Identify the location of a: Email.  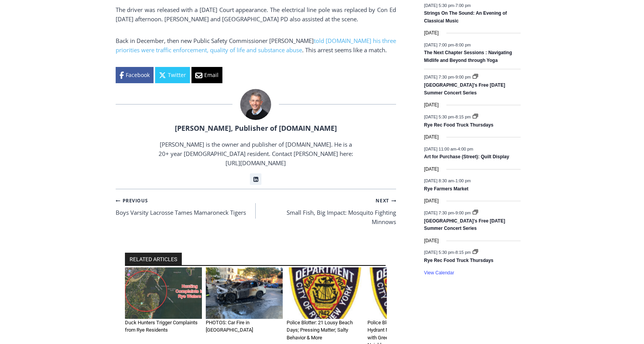
(207, 75).